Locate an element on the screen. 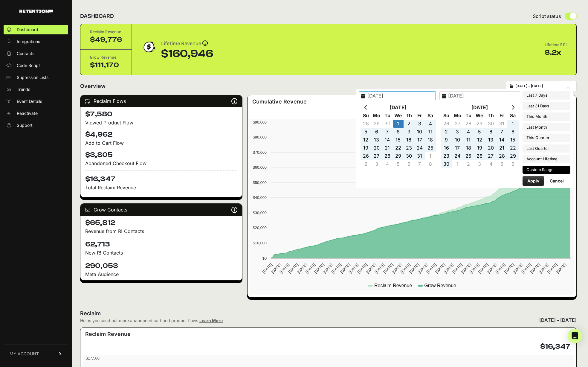 This screenshot has width=588, height=367. td: 10 is located at coordinates (420, 131).